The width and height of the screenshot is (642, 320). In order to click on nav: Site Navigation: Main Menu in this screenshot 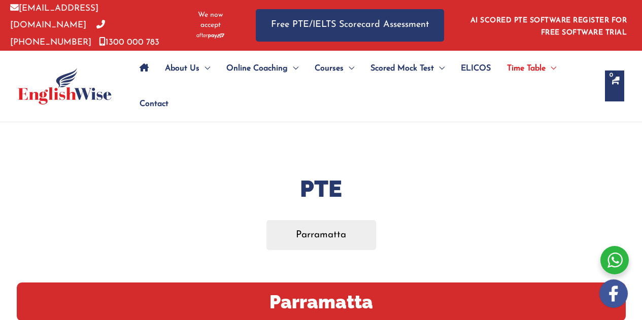, I will do `click(363, 86)`.